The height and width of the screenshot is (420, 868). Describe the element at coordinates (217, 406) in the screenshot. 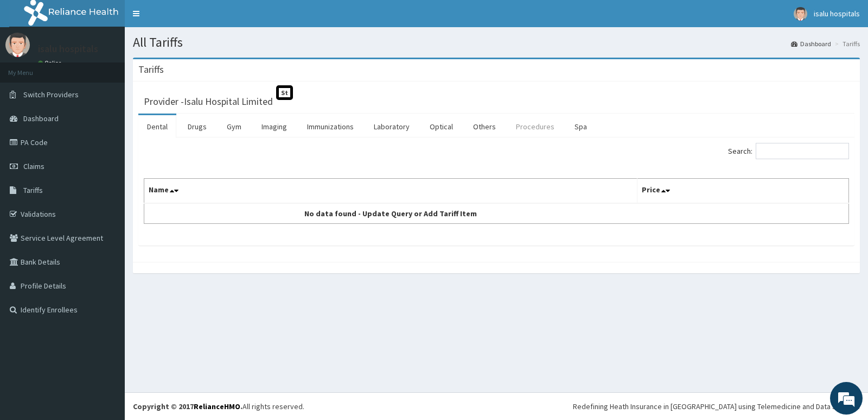

I see `a: RelianceHMO` at that location.